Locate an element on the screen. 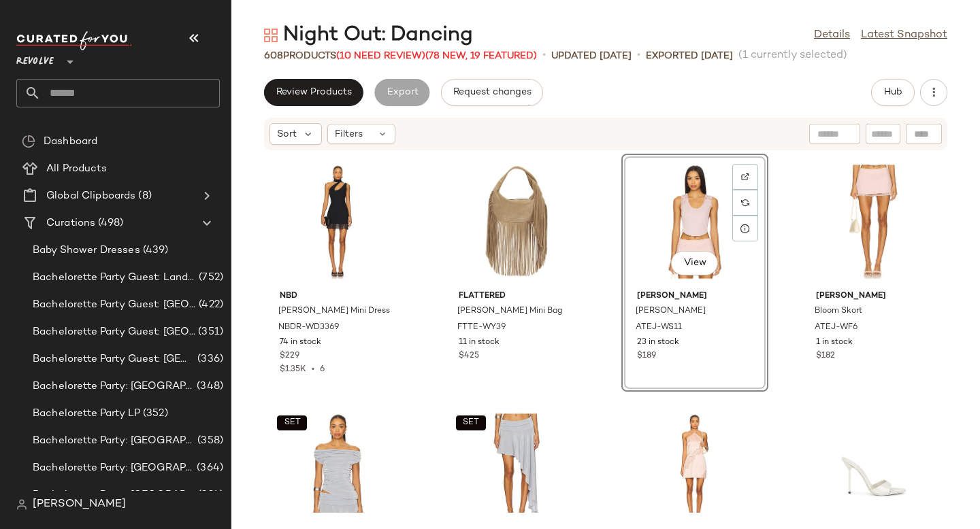  span: (10 Need Review) is located at coordinates (380, 56).